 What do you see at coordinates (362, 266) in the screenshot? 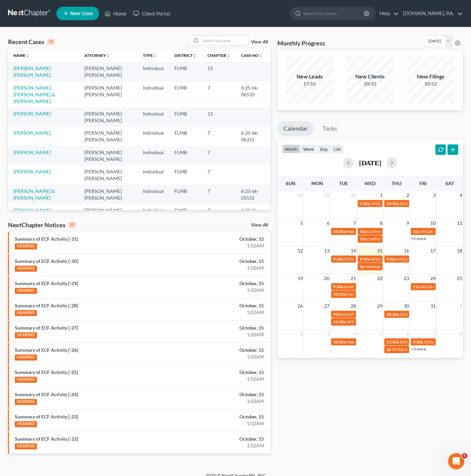
I see `span: 3p` at bounding box center [362, 266].